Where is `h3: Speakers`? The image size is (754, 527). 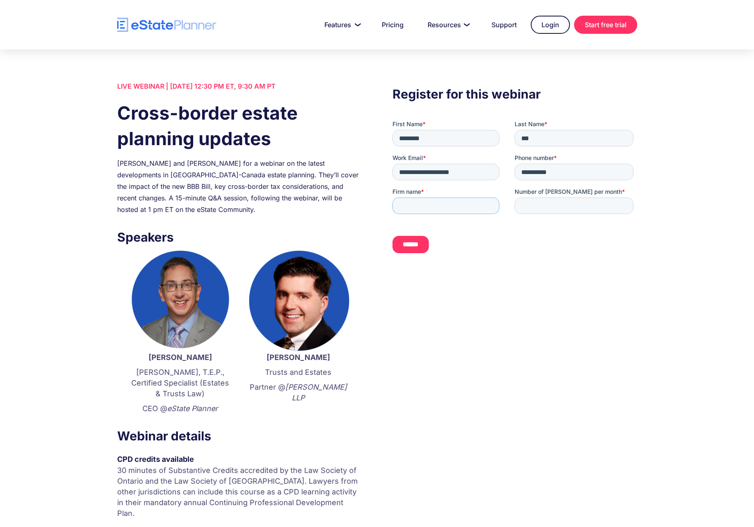
h3: Speakers is located at coordinates (239, 237).